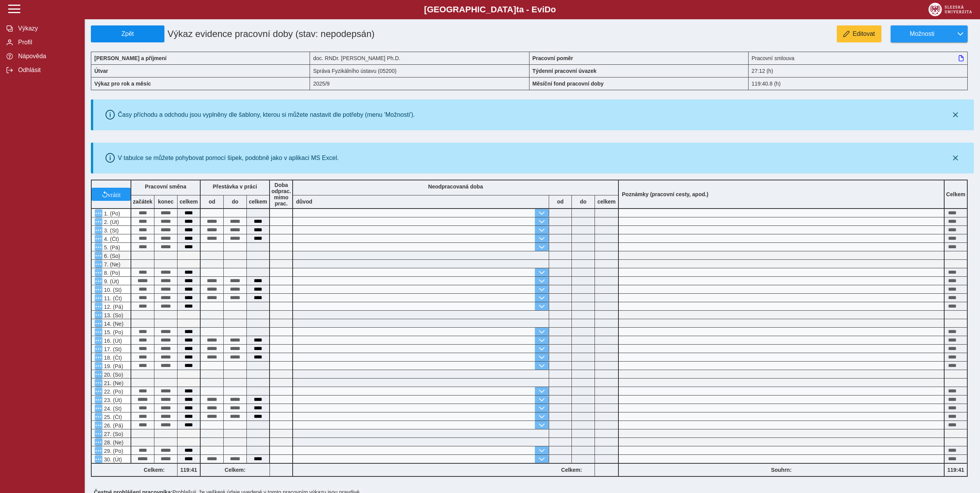  Describe the element at coordinates (864, 34) in the screenshot. I see `span: Editovat` at that location.